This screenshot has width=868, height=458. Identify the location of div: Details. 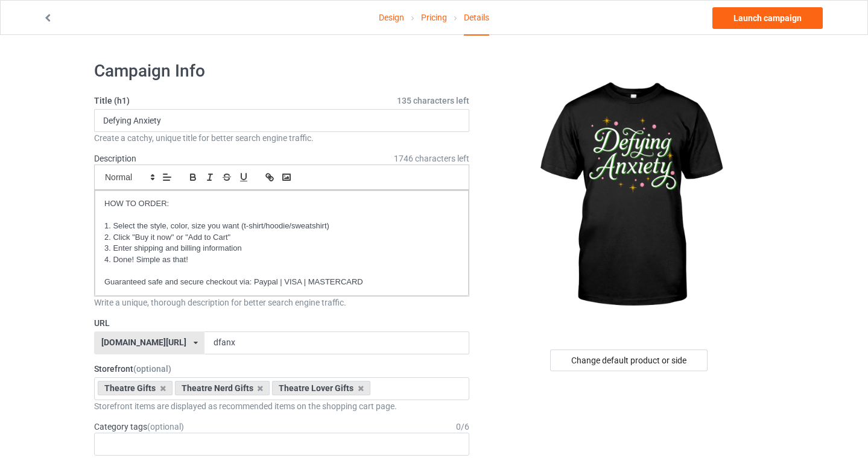
(476, 18).